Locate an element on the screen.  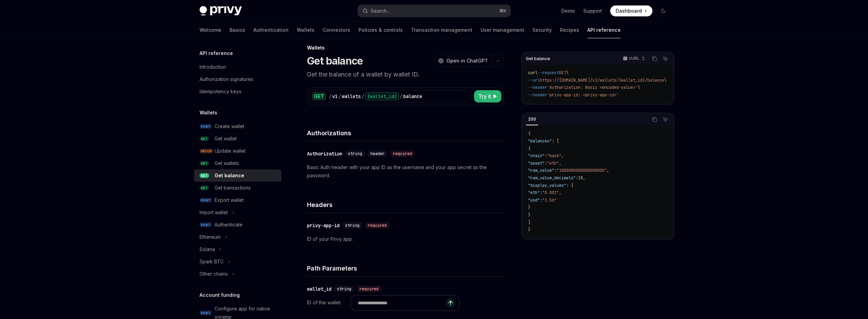
a: Authorization signatures is located at coordinates (238, 79).